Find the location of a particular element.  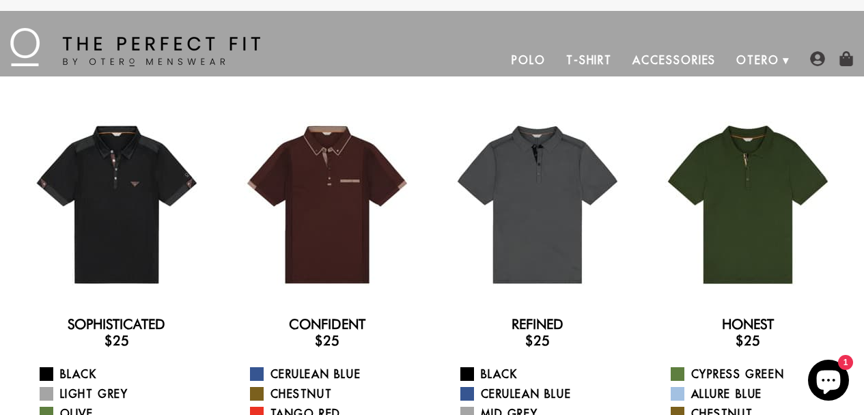

a: Allure Blue is located at coordinates (756, 394).